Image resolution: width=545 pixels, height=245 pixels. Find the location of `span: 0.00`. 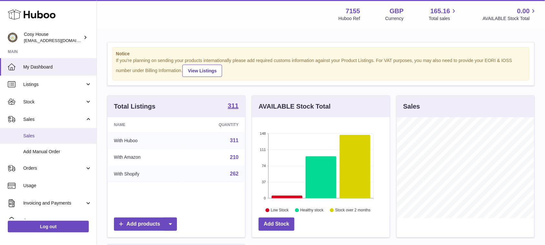

span: 0.00 is located at coordinates (524, 11).